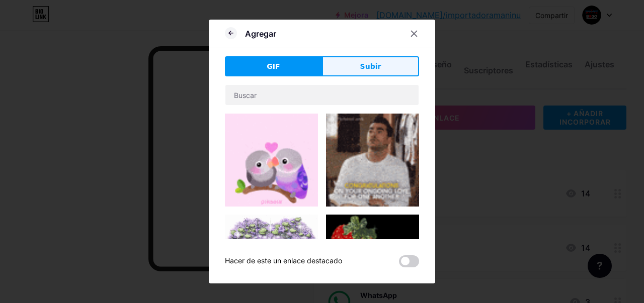 This screenshot has height=303, width=644. What do you see at coordinates (261, 34) in the screenshot?
I see `font: Agregar` at bounding box center [261, 34].